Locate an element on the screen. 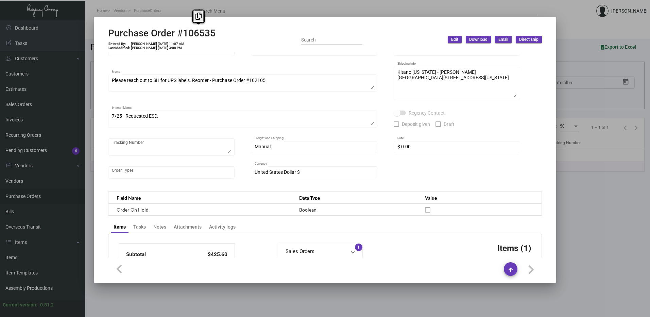 Image resolution: width=650 pixels, height=317 pixels. td: $425.60 is located at coordinates (210, 254).